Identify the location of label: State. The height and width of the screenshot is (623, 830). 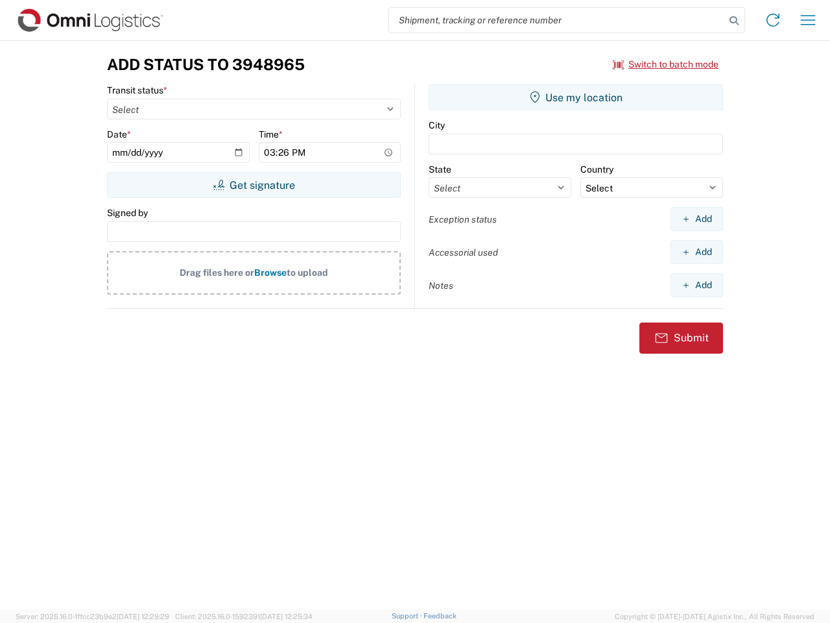
(440, 169).